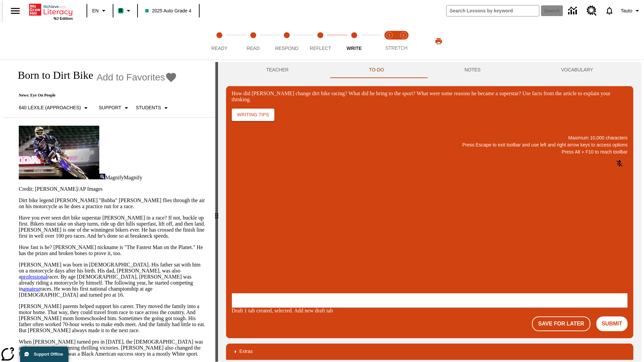 The image size is (644, 362). What do you see at coordinates (493, 11) in the screenshot?
I see `input: search field` at bounding box center [493, 11].